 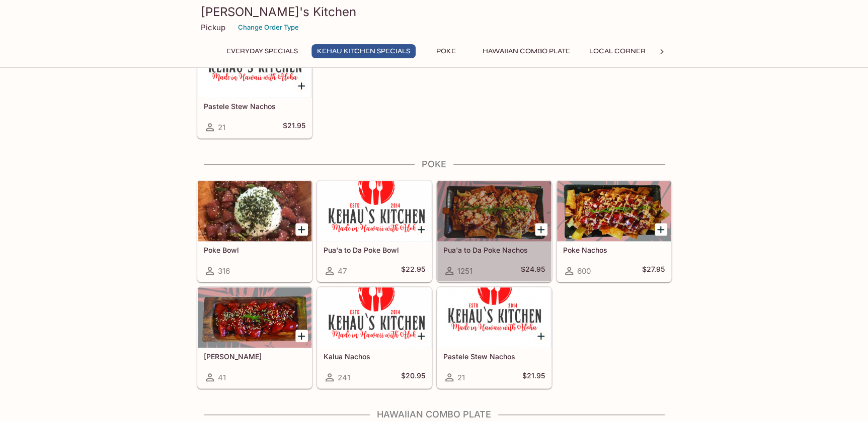 What do you see at coordinates (526, 51) in the screenshot?
I see `button: Hawaiian Combo Plate` at bounding box center [526, 51].